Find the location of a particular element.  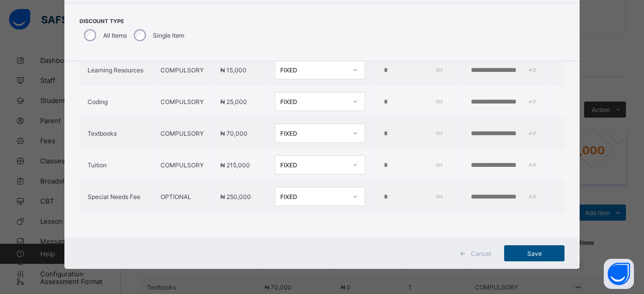

span: ₦ 70,000 is located at coordinates (234, 133).